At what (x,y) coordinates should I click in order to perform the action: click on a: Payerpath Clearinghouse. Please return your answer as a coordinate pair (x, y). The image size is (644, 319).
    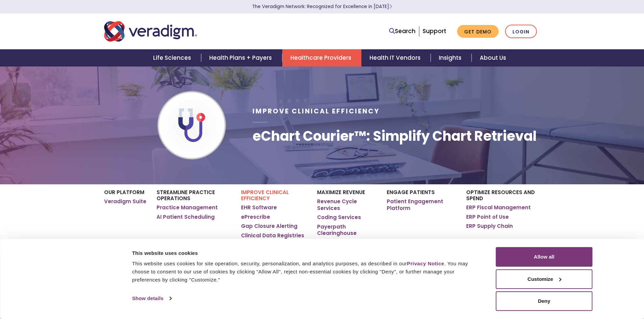
    Looking at the image, I should click on (346, 230).